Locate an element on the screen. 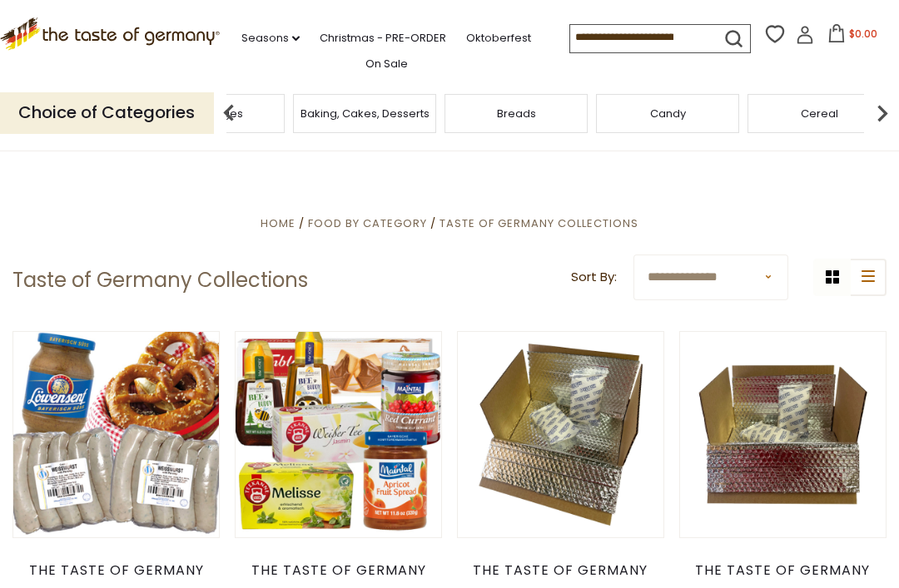 This screenshot has width=899, height=588. label: Sort By: is located at coordinates (593, 277).